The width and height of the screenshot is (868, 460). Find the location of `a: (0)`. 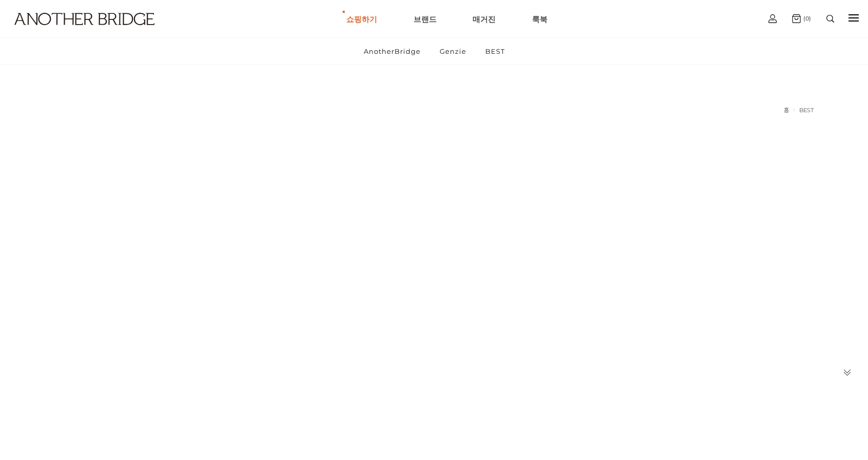

a: (0) is located at coordinates (801, 18).